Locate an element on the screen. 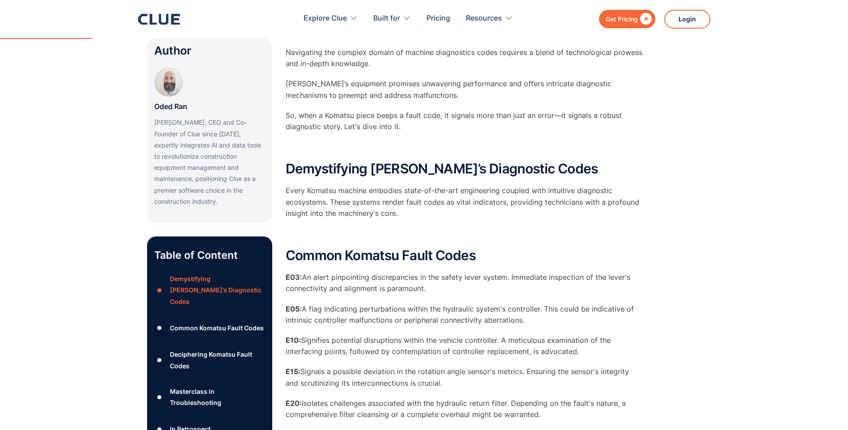 The height and width of the screenshot is (430, 848). div: Author is located at coordinates (210, 51).